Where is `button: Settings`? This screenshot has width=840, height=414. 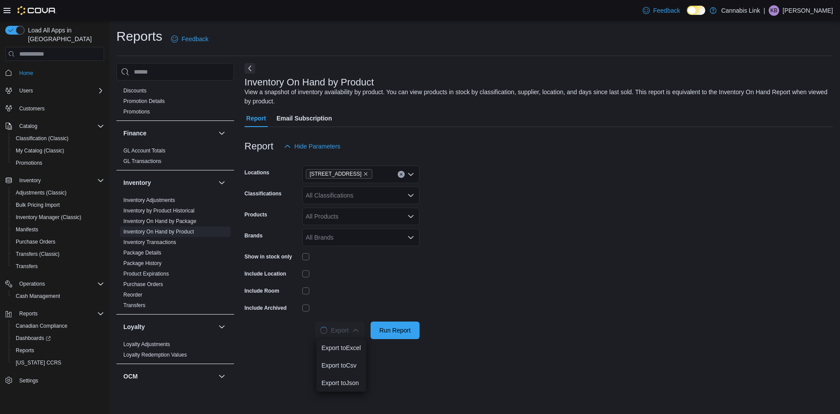
button: Settings is located at coordinates (55, 380).